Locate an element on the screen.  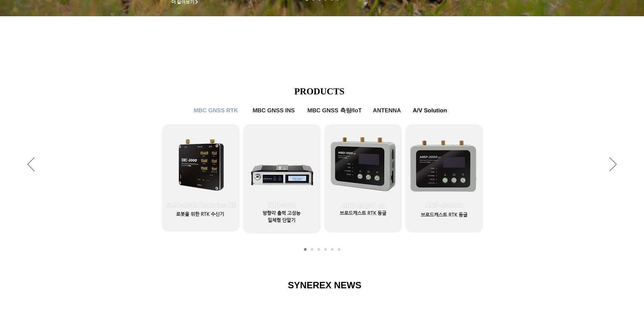
span: A/V Solution is located at coordinates (430, 111).